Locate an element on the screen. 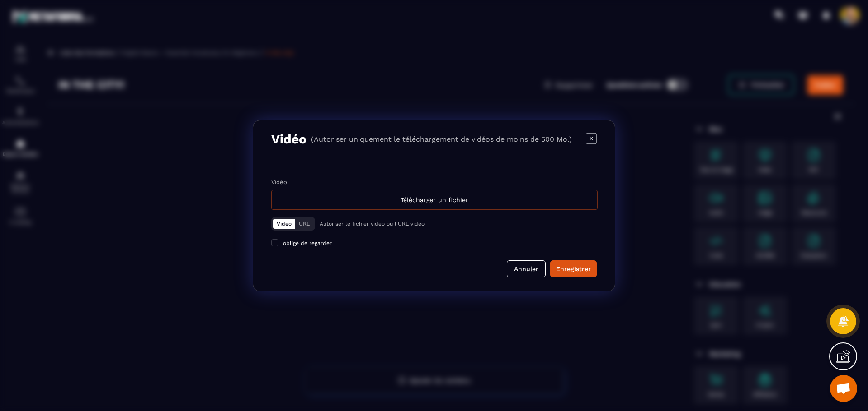 This screenshot has height=411, width=868. h3: Vidéo is located at coordinates (289, 139).